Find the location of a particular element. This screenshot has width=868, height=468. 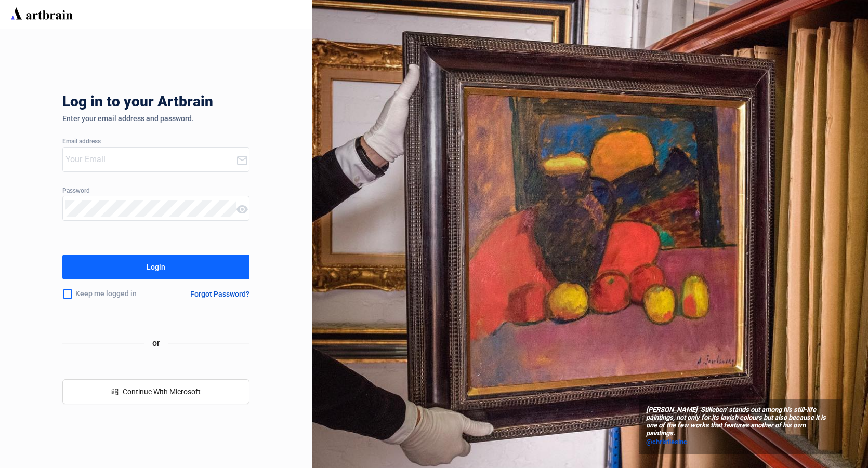

div: Login is located at coordinates (156, 267).